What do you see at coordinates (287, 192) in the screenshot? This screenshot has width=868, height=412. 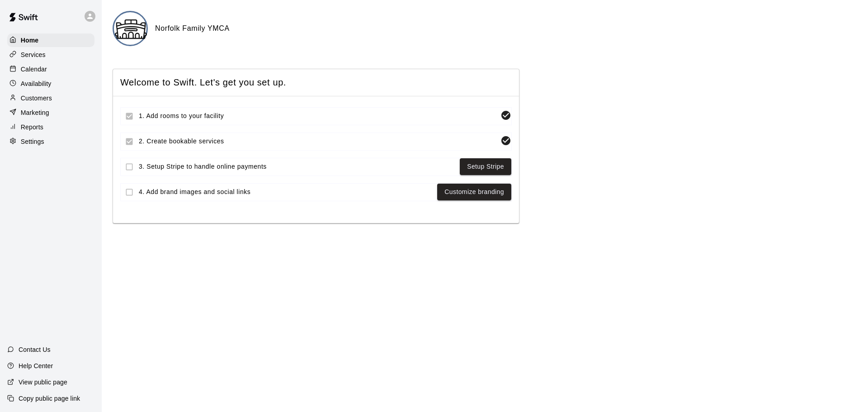 I see `span: 4. Add brand images and social links` at bounding box center [287, 192].